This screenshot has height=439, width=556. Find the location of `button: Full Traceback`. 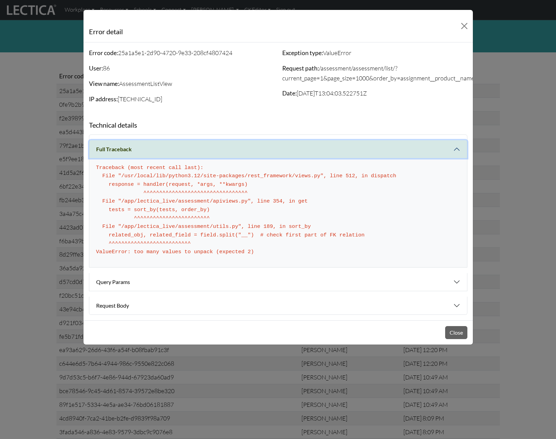

button: Full Traceback is located at coordinates (278, 149).